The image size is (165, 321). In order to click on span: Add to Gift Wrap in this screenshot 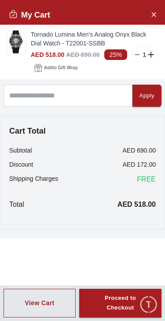, I will do `click(61, 68)`.